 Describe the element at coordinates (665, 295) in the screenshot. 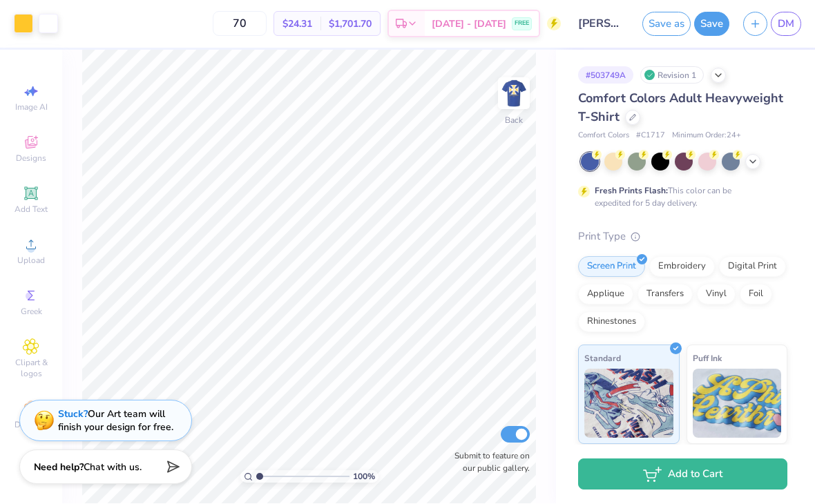

I see `div: Transfers` at that location.